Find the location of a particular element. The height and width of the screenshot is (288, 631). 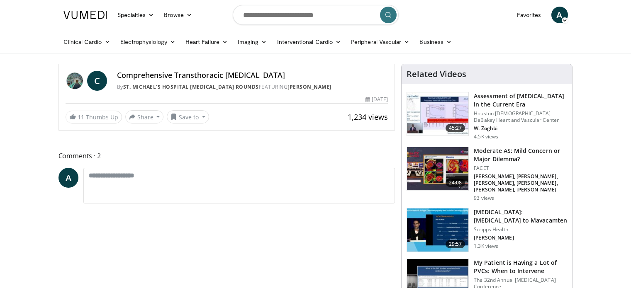

a: 11 Thumbs Up is located at coordinates (94, 117).